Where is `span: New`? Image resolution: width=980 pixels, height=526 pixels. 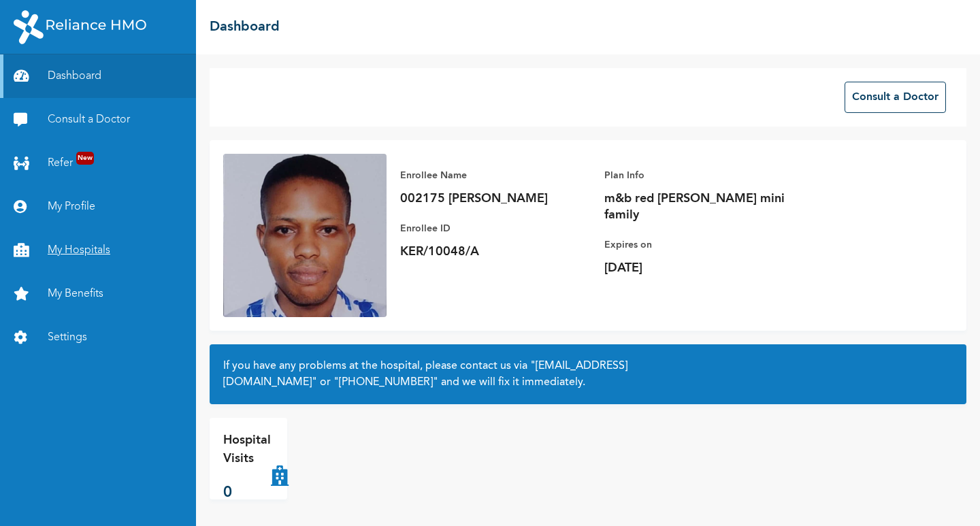
span: New is located at coordinates (85, 157).